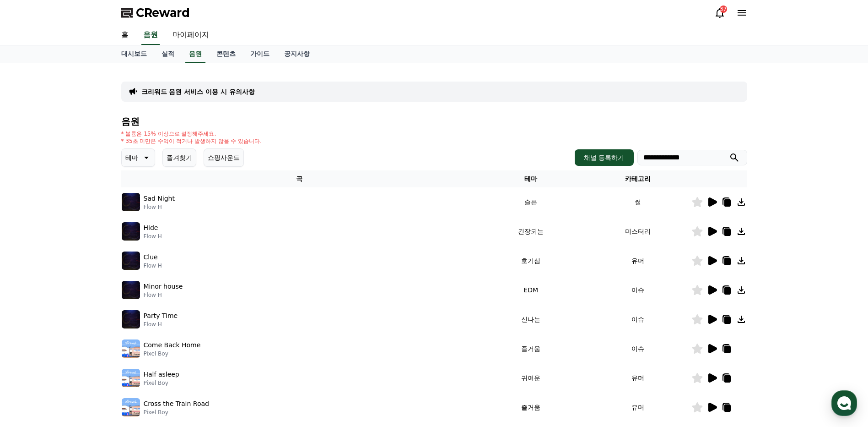  I want to click on p: 크리워드 음원 서비스 이용 시 유의사항, so click(198, 92).